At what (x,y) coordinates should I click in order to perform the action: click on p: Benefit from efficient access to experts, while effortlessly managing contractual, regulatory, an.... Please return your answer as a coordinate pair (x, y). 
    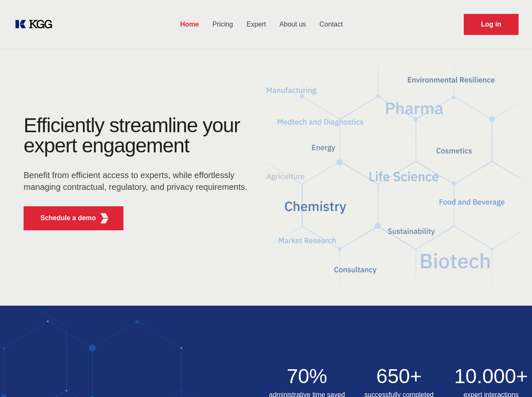
    Looking at the image, I should click on (138, 181).